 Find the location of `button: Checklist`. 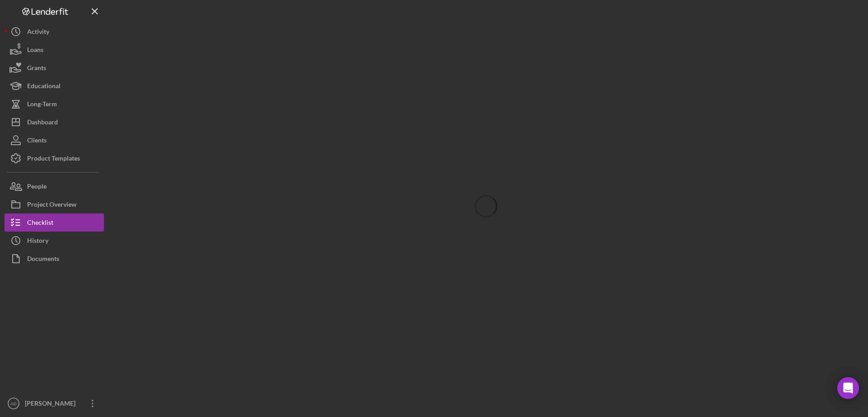

button: Checklist is located at coordinates (54, 223).